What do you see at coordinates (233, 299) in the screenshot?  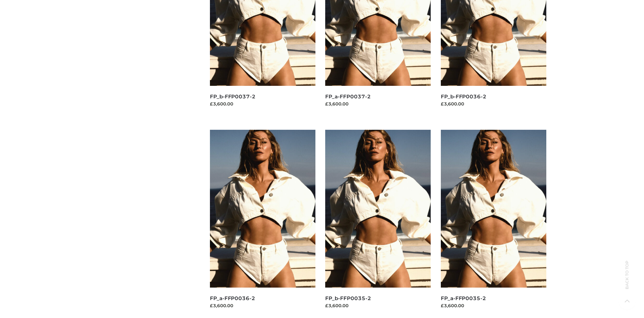 I see `a: FP_a-FFP0036-2` at bounding box center [233, 299].